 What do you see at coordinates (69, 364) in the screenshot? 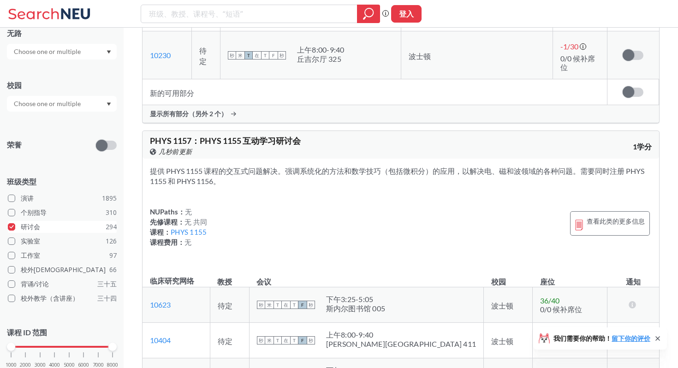
I see `font: 5000` at bounding box center [69, 364].